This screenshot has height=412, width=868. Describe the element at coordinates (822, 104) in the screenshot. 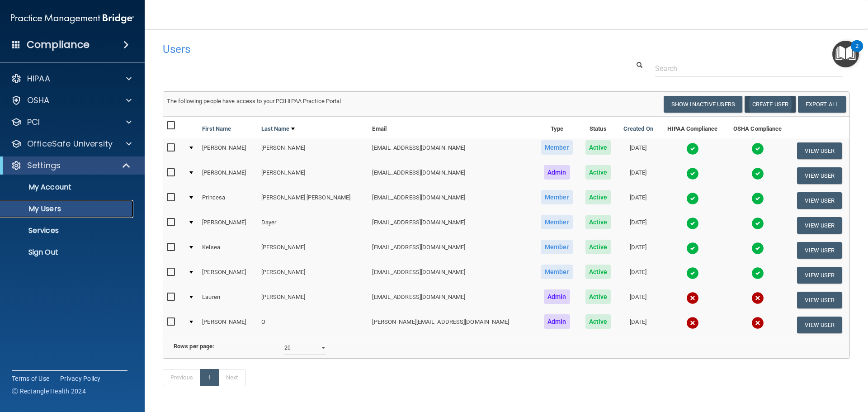

I see `a: Export All` at that location.